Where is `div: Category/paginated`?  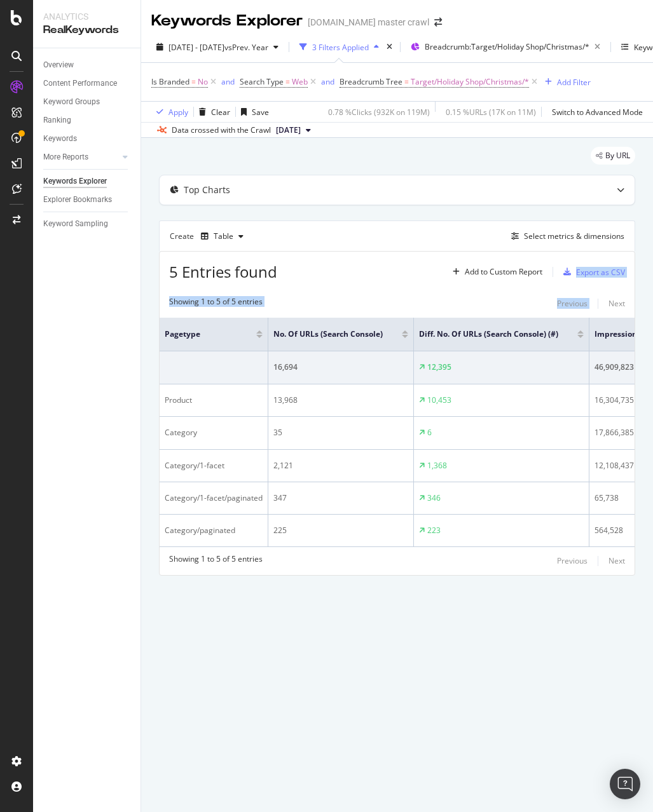 div: Category/paginated is located at coordinates (213, 531).